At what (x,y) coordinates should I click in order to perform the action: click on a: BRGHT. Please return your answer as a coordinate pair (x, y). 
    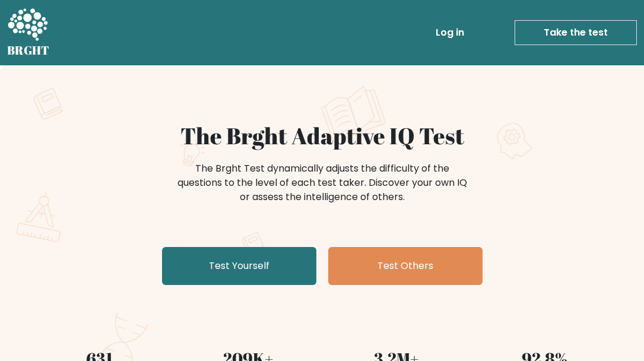
    Looking at the image, I should click on (28, 33).